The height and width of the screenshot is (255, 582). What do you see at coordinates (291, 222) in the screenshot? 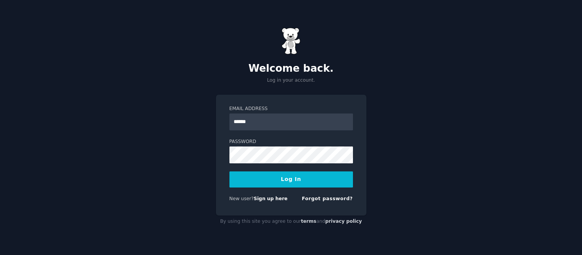
I see `div: By using this site you agree to our and` at bounding box center [291, 222].